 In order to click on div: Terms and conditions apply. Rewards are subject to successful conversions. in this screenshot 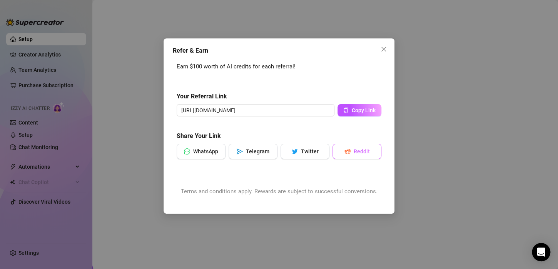, I will do `click(279, 192)`.